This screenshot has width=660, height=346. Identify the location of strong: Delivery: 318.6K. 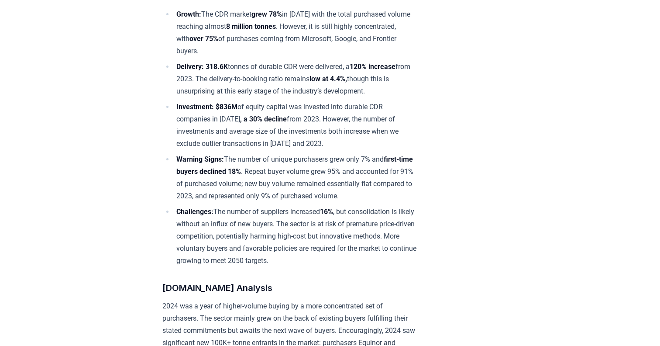
(202, 66).